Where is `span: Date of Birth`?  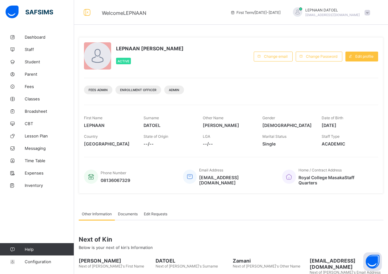
span: Date of Birth is located at coordinates (333, 118).